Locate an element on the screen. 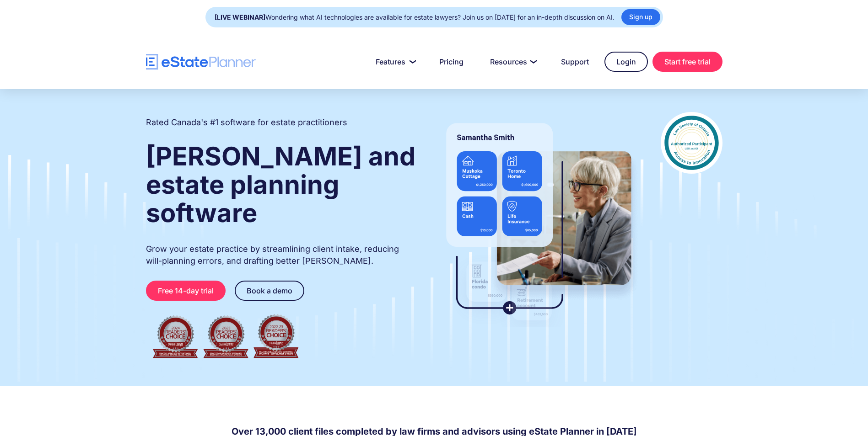 The image size is (868, 436). a: Book a demo is located at coordinates (270, 291).